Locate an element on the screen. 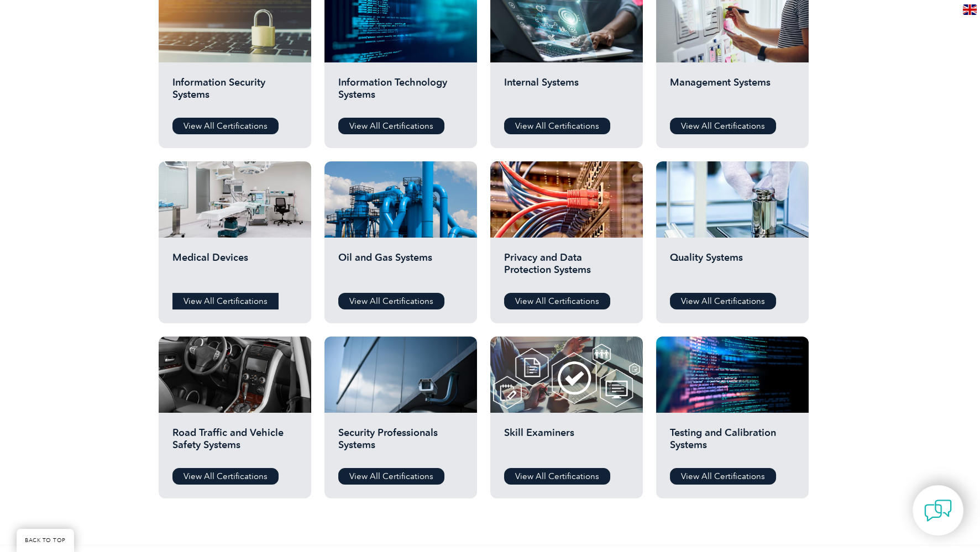 Image resolution: width=980 pixels, height=552 pixels. h2: Quality Systems is located at coordinates (732, 268).